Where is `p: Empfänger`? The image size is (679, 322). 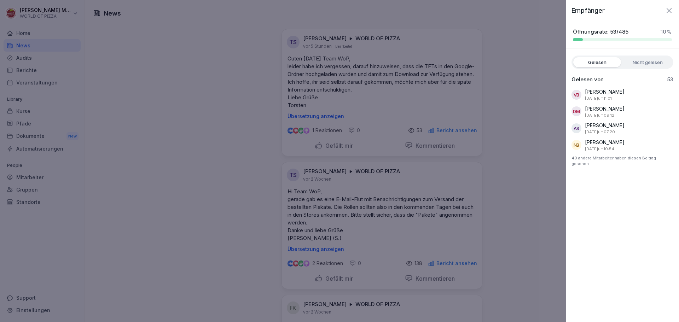 p: Empfänger is located at coordinates (588, 10).